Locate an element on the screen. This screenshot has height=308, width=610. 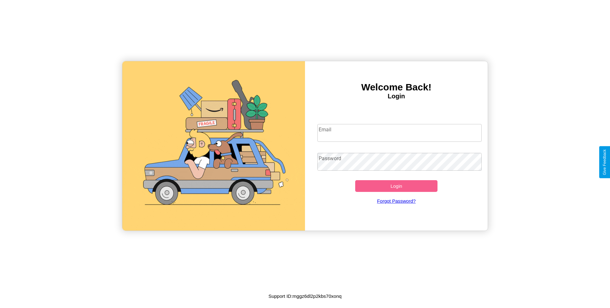
p: Support ID: mggz6dl2p2kbs70xonq is located at coordinates (305, 296).